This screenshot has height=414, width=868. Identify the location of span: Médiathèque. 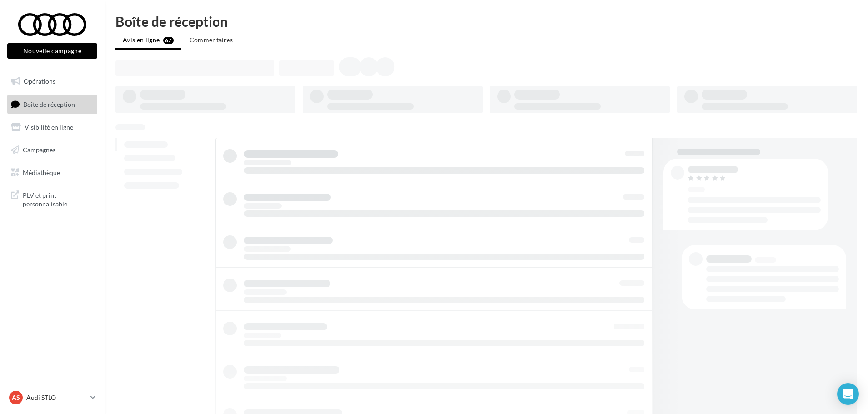
(41, 172).